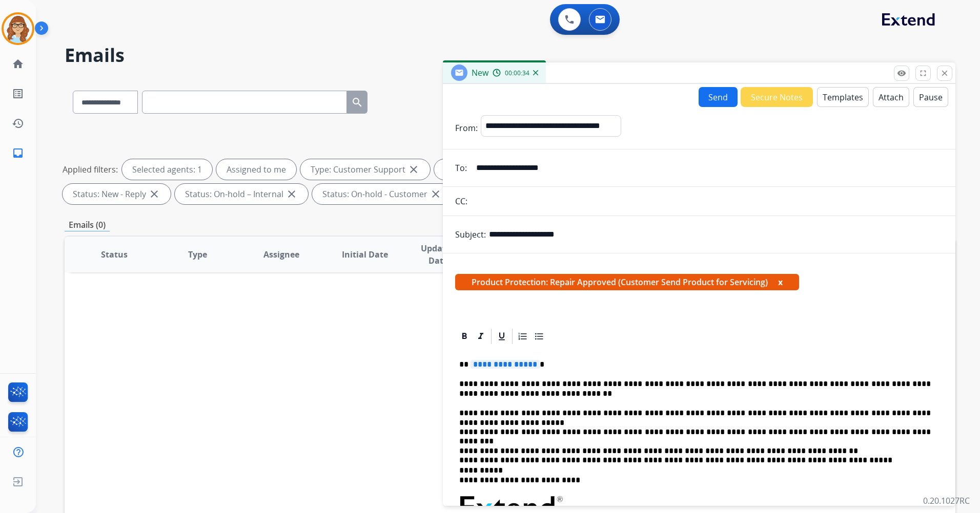  Describe the element at coordinates (461, 168) in the screenshot. I see `p: To:` at that location.